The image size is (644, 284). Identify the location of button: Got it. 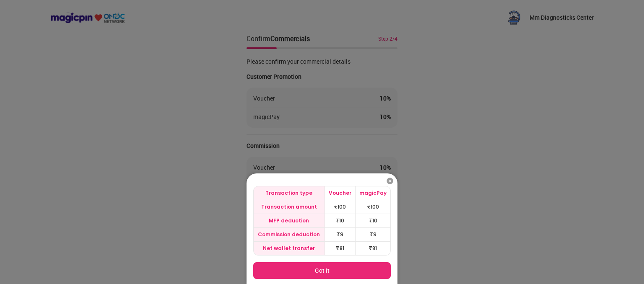
(322, 270).